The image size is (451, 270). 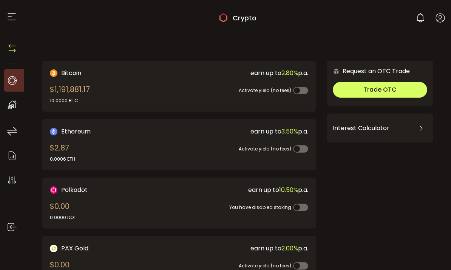 I want to click on span: 2.80%, so click(x=290, y=73).